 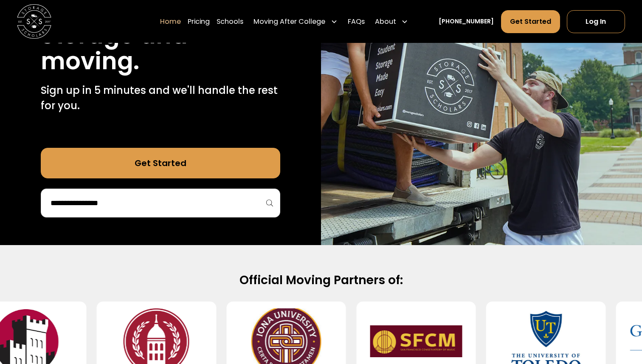 I want to click on a: Pricing, so click(x=199, y=21).